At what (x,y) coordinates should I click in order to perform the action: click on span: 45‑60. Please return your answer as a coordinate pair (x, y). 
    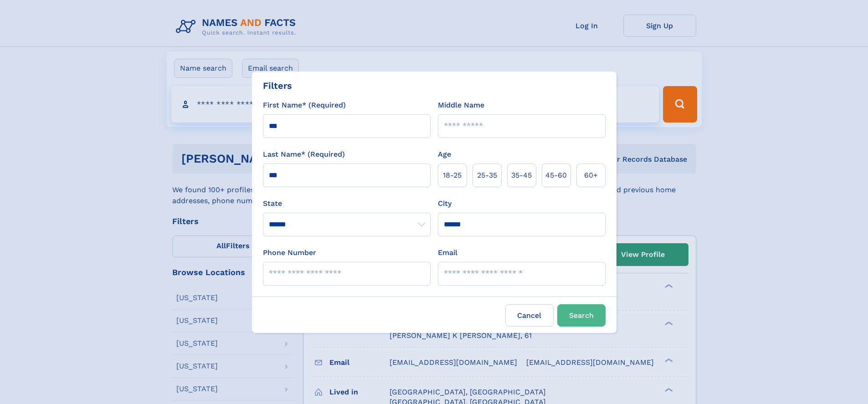
    Looking at the image, I should click on (556, 175).